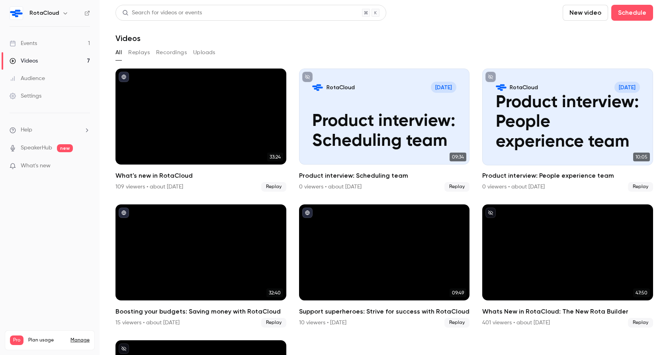 This screenshot has width=669, height=355. I want to click on button: All, so click(119, 53).